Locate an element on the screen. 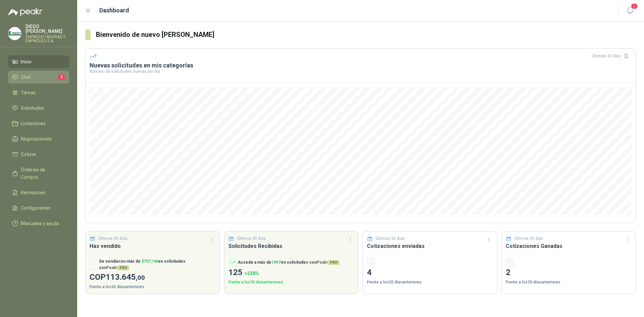 The image size is (644, 317). a: Inicio is located at coordinates (39, 62).